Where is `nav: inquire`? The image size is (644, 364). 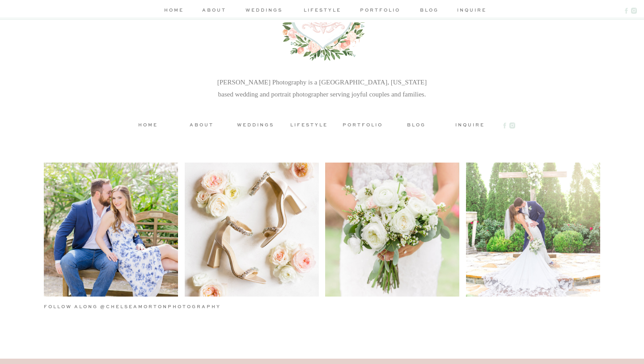
nav: inquire is located at coordinates (469, 11).